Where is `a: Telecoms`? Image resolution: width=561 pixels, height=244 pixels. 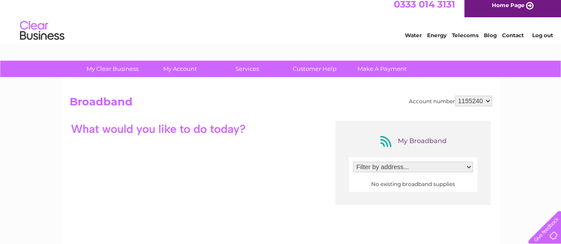 a: Telecoms is located at coordinates (465, 41).